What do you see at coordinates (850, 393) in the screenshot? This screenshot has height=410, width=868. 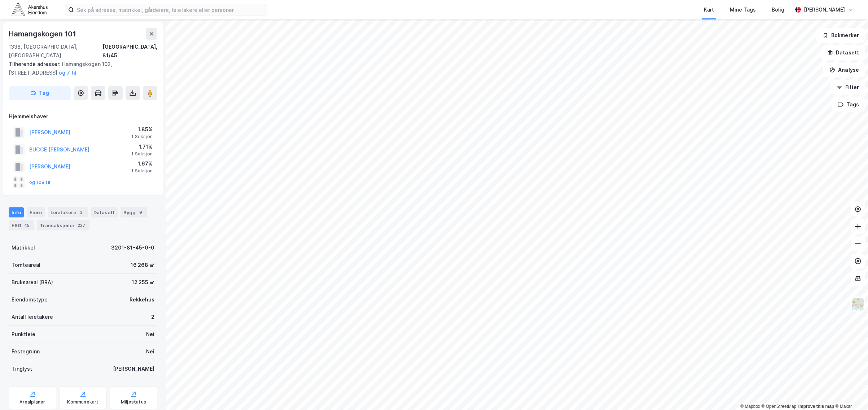 I see `div: Kontrollprogram for chat` at bounding box center [850, 393].